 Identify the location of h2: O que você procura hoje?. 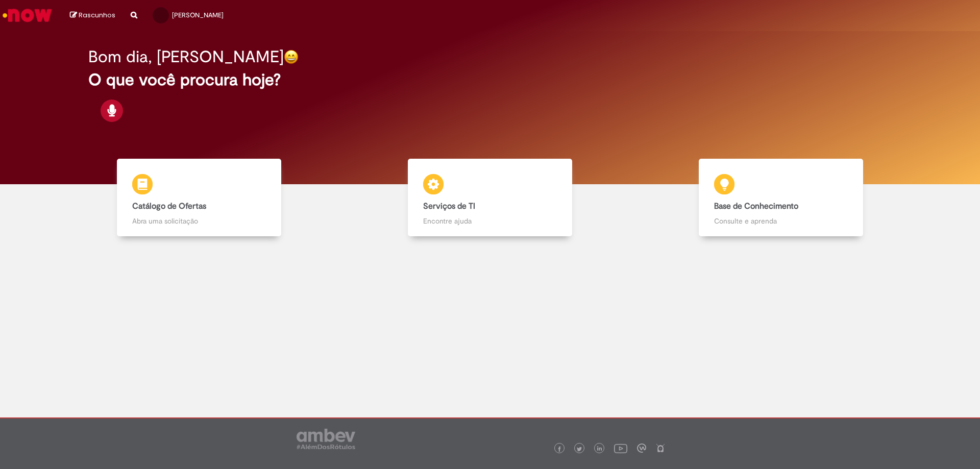
(490, 79).